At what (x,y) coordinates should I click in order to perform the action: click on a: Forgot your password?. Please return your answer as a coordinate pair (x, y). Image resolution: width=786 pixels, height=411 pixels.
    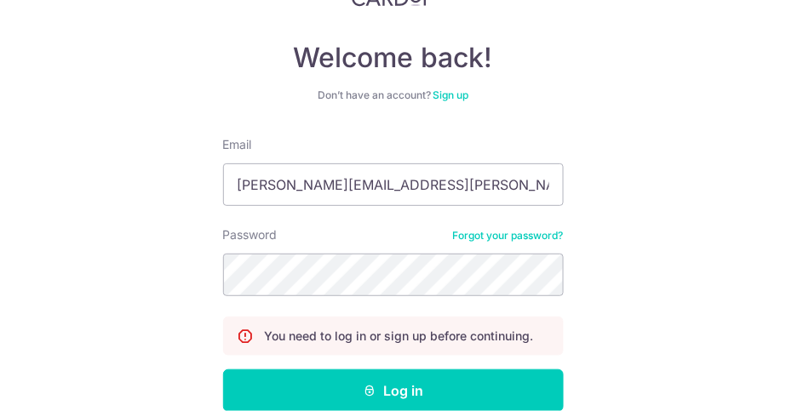
    Looking at the image, I should click on (508, 236).